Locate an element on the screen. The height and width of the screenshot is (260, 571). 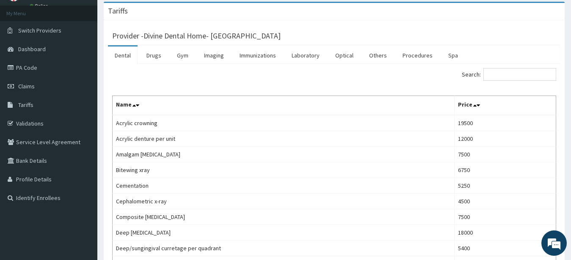
td: 4500 is located at coordinates (505, 201).